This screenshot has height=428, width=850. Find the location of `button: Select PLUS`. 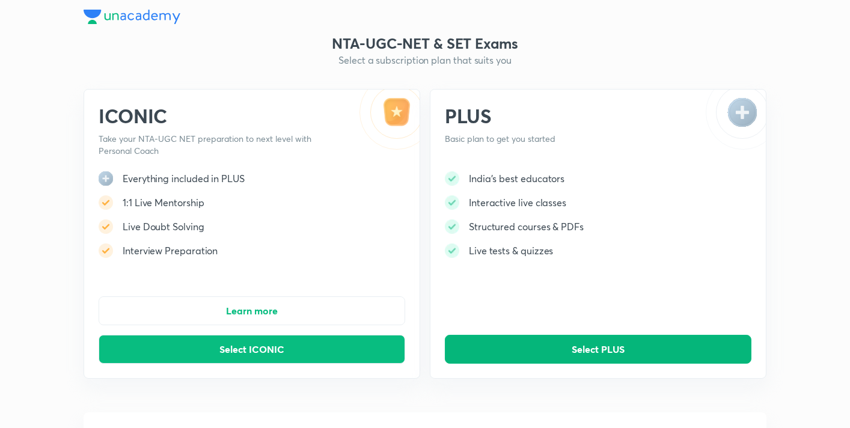

button: Select PLUS is located at coordinates (598, 349).